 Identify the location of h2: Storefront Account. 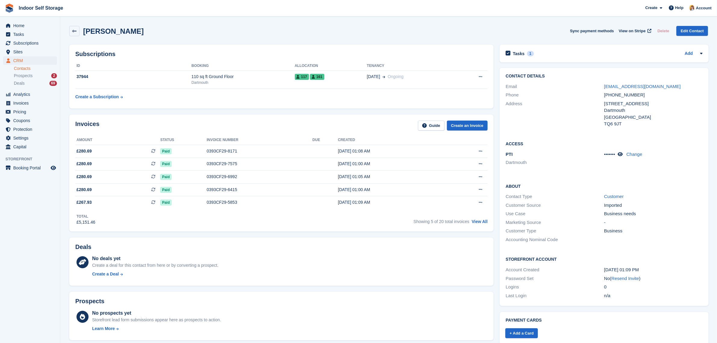
(604, 259).